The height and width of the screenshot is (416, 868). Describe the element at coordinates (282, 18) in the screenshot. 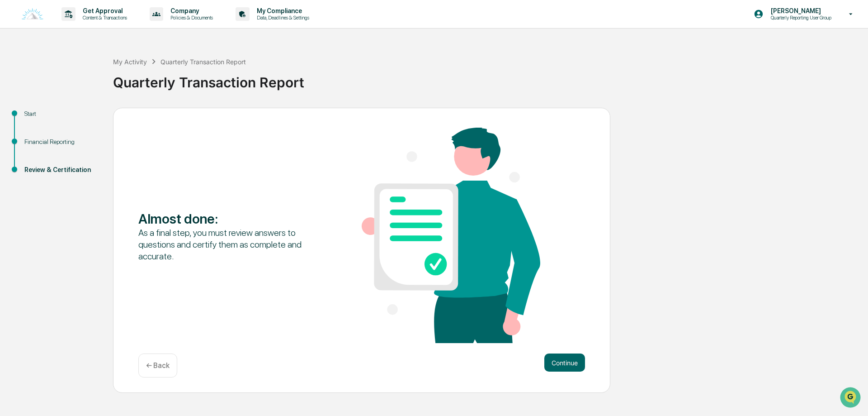

I see `p: Data, Deadlines & Settings` at that location.